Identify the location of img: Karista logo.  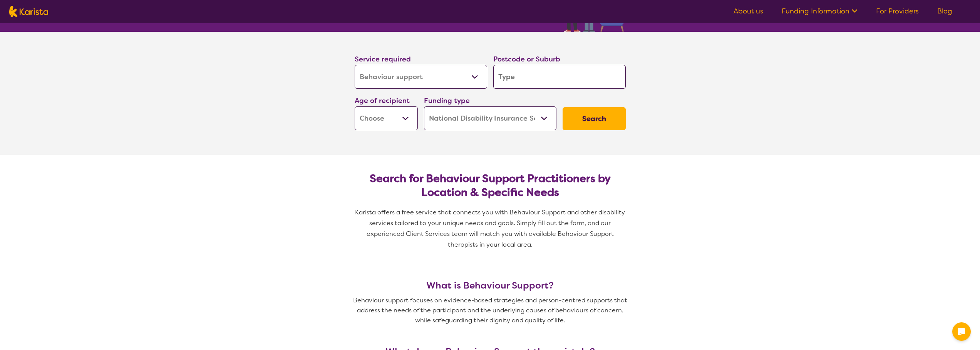
(28, 11).